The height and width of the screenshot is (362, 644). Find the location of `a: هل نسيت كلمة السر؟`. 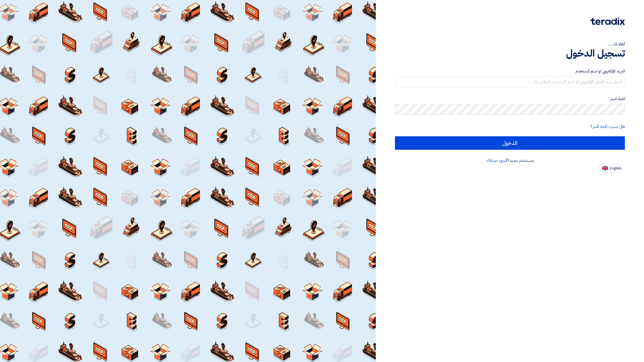

a: هل نسيت كلمة السر؟ is located at coordinates (607, 127).